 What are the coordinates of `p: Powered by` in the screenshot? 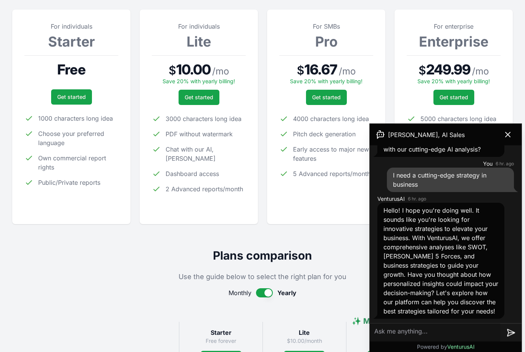 It's located at (445, 347).